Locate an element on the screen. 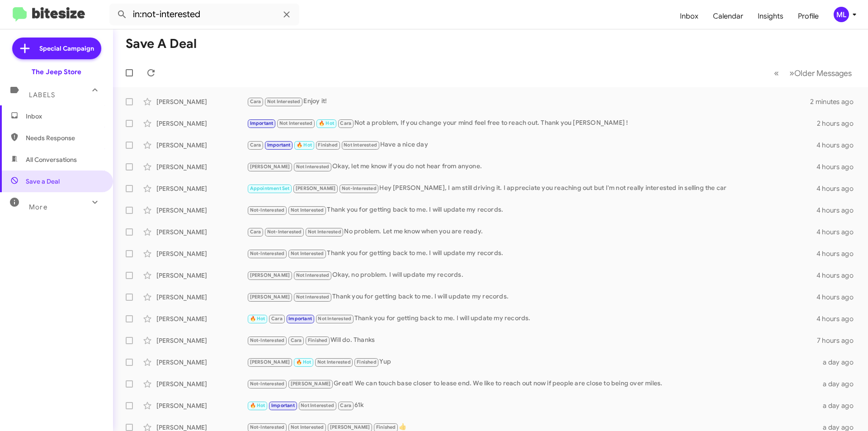  div: Great! We can touch base closer to lease end. We like to reach out now if people are close to bei... is located at coordinates (532, 384).